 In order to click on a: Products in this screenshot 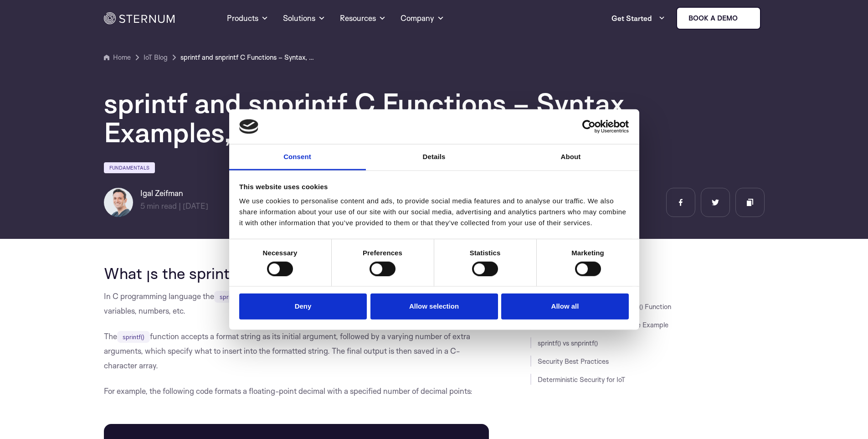, I will do `click(247, 18)`.